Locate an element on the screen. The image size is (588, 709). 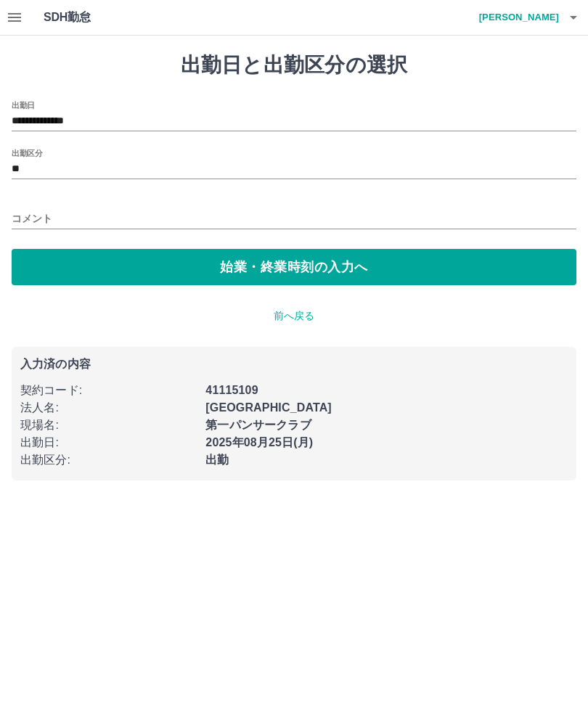
h1: 出勤日と出勤区分の選択 is located at coordinates (294, 65).